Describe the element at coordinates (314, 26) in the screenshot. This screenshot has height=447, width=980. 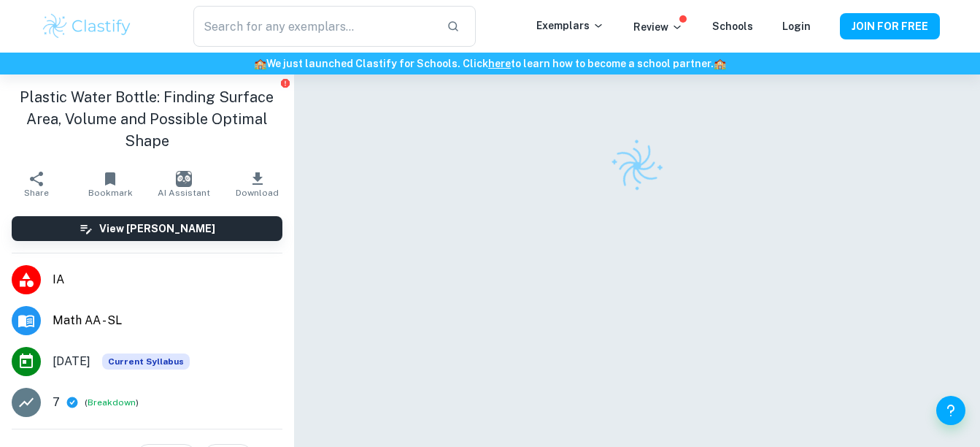
I see `input: Search for any exemplars...` at that location.